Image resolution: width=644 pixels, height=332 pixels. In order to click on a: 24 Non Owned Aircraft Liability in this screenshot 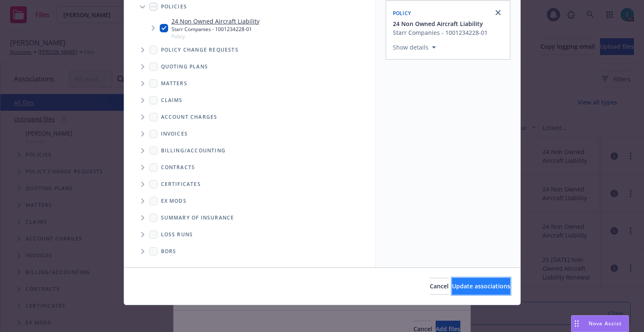, I will do `click(215, 21)`.